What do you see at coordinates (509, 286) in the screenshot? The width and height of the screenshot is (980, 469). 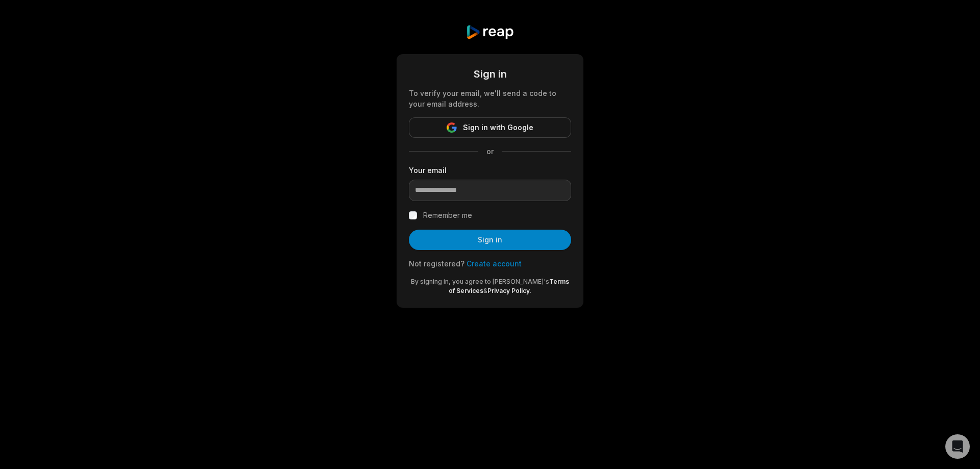 I see `a: Terms of Services` at bounding box center [509, 286].